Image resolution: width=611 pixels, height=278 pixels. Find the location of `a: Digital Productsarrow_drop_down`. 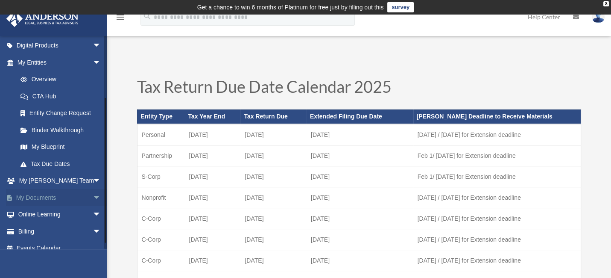

a: Digital Productsarrow_drop_down is located at coordinates (60, 46).